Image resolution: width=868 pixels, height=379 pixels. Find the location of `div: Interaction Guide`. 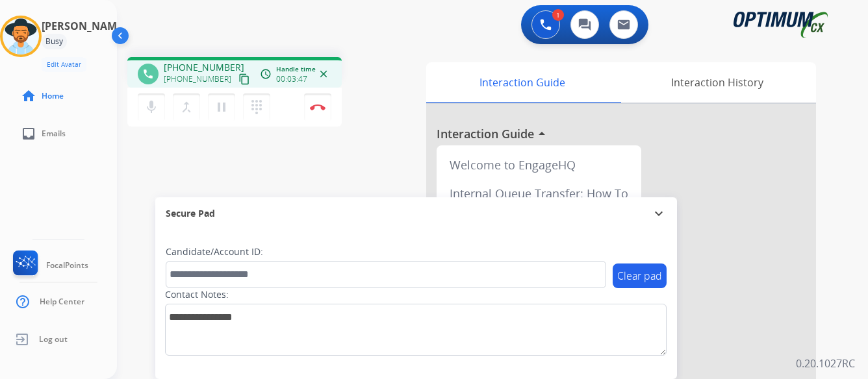

div: Interaction Guide is located at coordinates (522, 82).